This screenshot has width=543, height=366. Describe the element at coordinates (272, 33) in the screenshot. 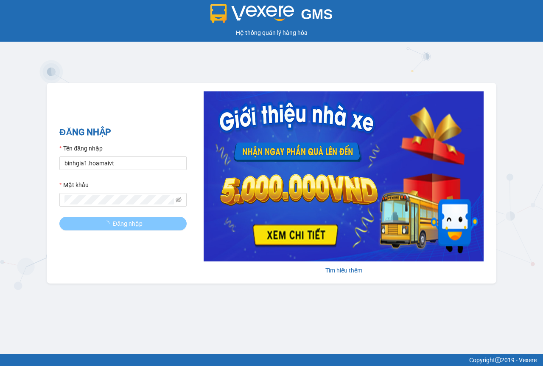

I see `div: Hệ thống quản lý hàng hóa` at that location.